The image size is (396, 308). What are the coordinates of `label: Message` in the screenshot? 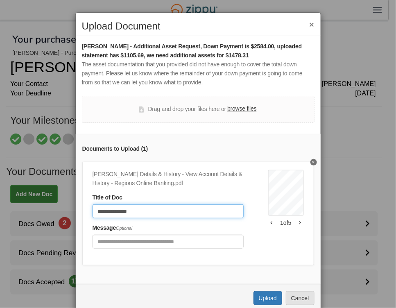 It's located at (112, 228).